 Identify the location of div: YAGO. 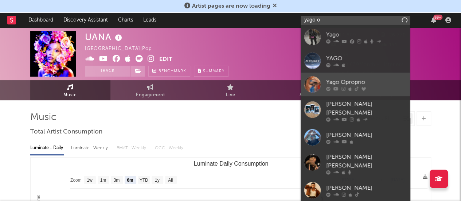
(366, 58).